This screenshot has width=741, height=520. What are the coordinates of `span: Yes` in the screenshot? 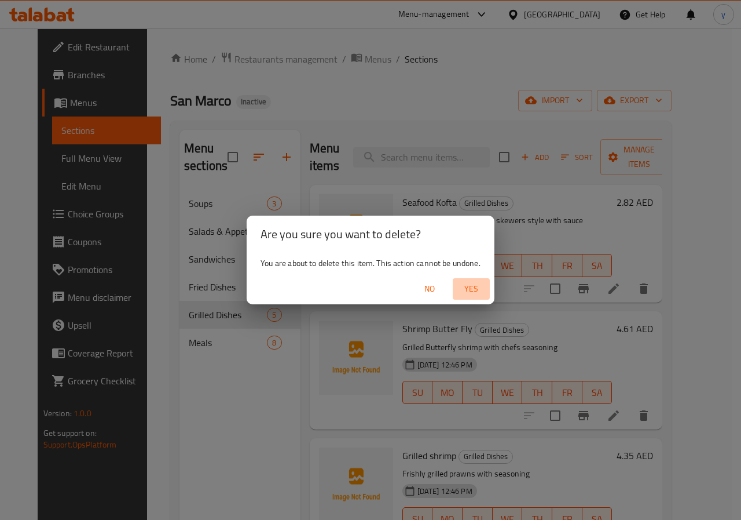 It's located at (471, 288).